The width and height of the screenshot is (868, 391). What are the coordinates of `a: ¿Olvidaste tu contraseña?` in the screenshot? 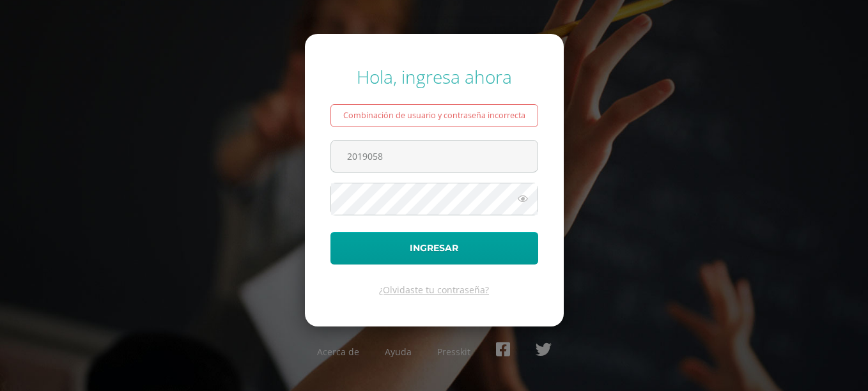 It's located at (434, 289).